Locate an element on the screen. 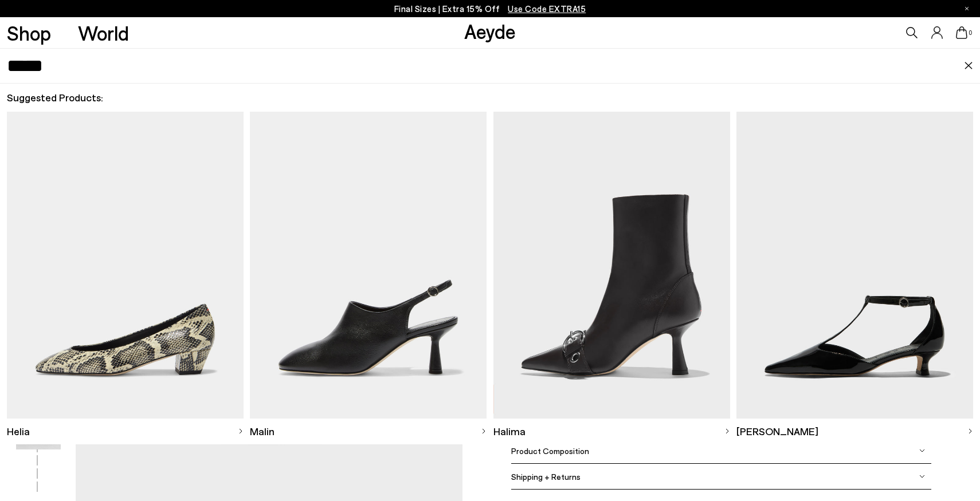  a: Halima is located at coordinates (612, 431).